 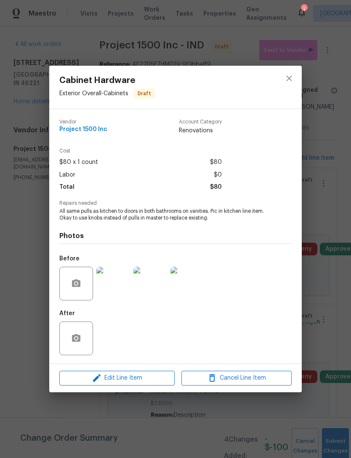 What do you see at coordinates (237, 378) in the screenshot?
I see `span: Cancel Line Item` at bounding box center [237, 378].